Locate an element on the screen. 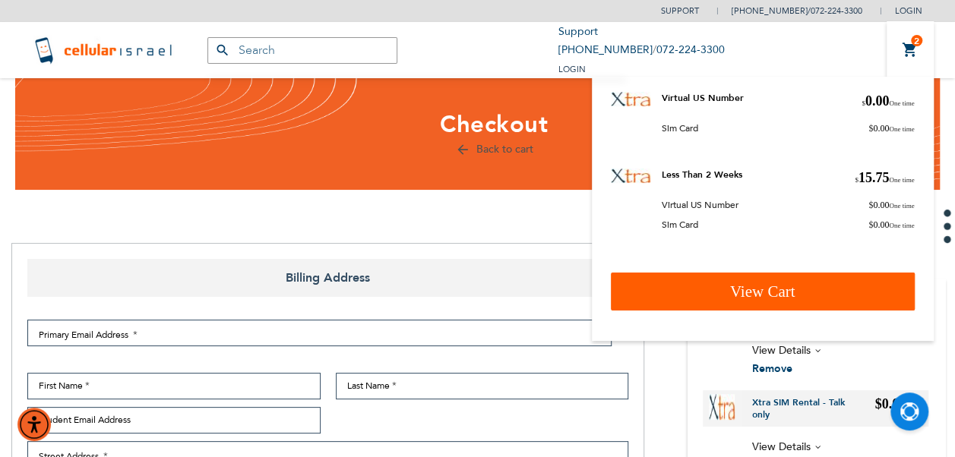  div: Accessibility Menu is located at coordinates (34, 425).